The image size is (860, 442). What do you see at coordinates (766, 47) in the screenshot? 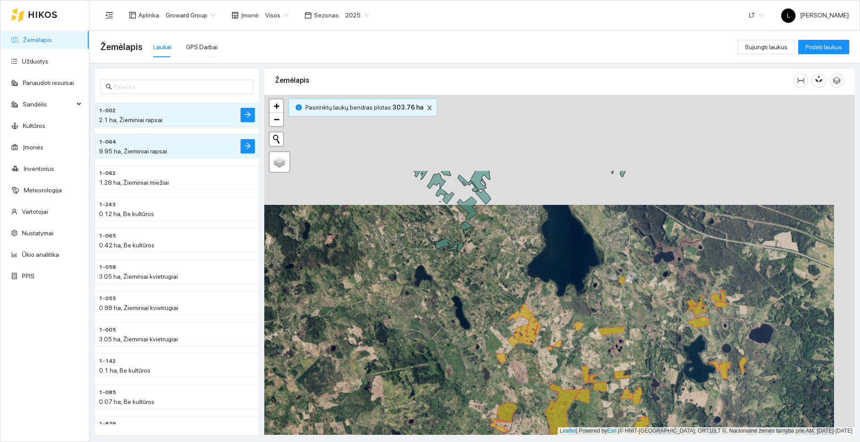
I see `span: Sujungti laukus` at bounding box center [766, 47].